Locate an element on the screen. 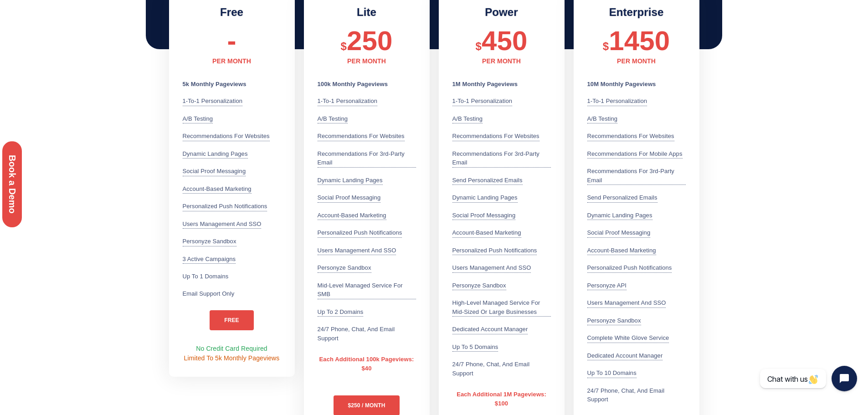  div: Each Additional 1M Pageviews: $100 is located at coordinates (501, 398).